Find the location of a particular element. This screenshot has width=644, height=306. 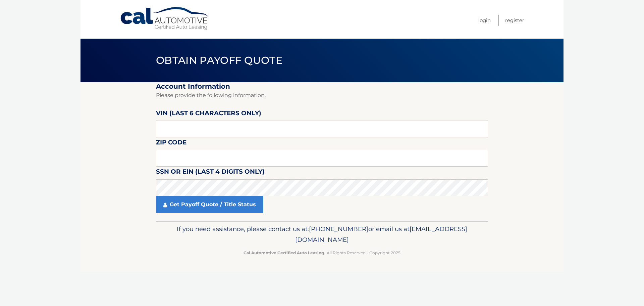

strong: Cal Automotive Certified Auto Leasing is located at coordinates (284, 252).